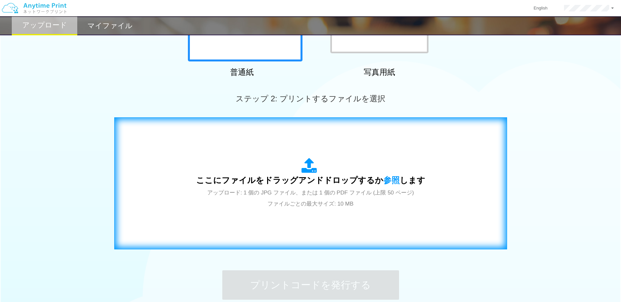 Image resolution: width=621 pixels, height=302 pixels. I want to click on button: プリントコードを発行する, so click(311, 285).